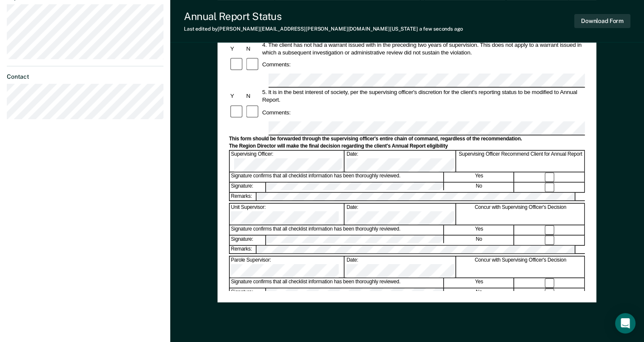  What do you see at coordinates (441, 29) in the screenshot?
I see `span: a few seconds ago` at bounding box center [441, 29].